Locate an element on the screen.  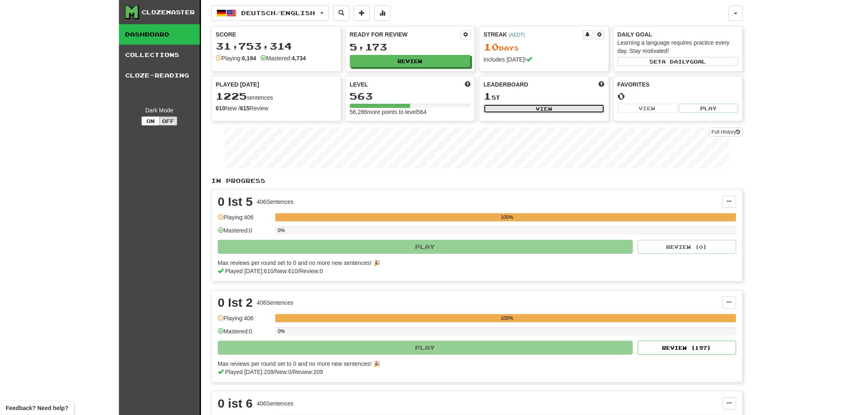
div: Daily Goal is located at coordinates (678, 34).